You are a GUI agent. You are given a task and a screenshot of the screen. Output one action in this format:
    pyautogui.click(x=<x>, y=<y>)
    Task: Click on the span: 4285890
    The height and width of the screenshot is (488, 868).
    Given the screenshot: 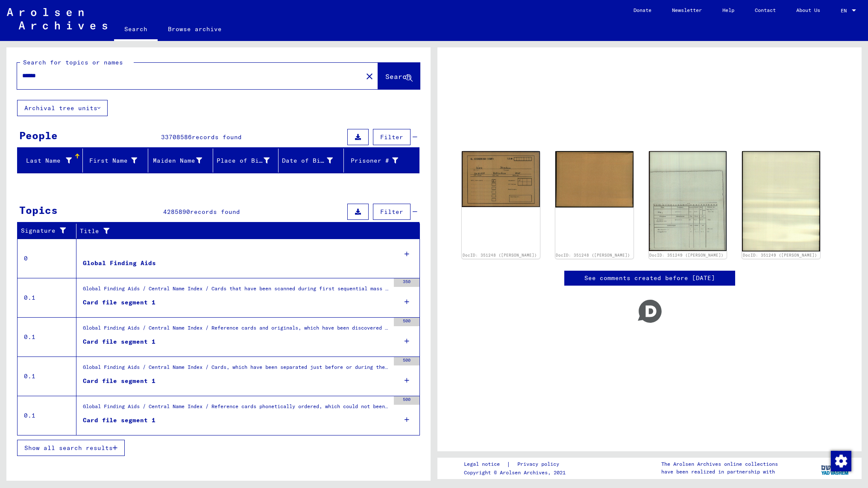 What is the action you would take?
    pyautogui.click(x=176, y=212)
    